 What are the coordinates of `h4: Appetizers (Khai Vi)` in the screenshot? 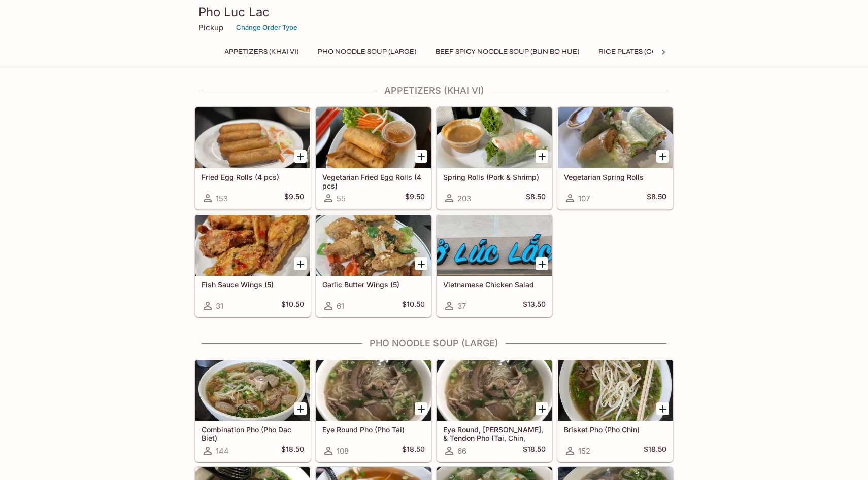 It's located at (434, 91).